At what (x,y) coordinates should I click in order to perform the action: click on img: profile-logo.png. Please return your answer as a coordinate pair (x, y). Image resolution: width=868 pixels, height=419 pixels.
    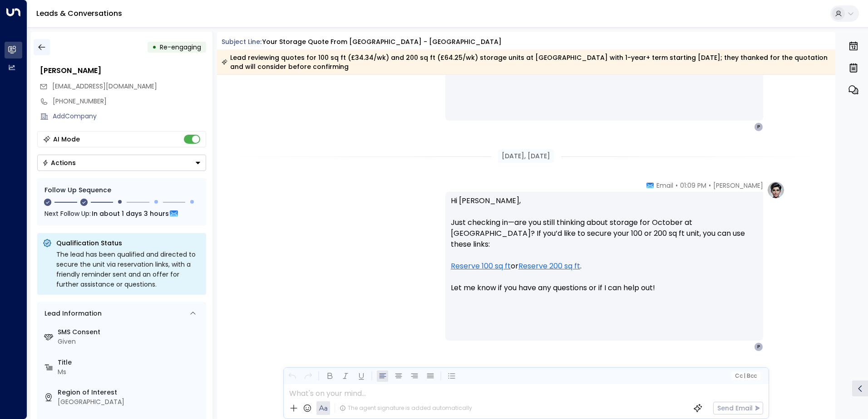
    Looking at the image, I should click on (776, 190).